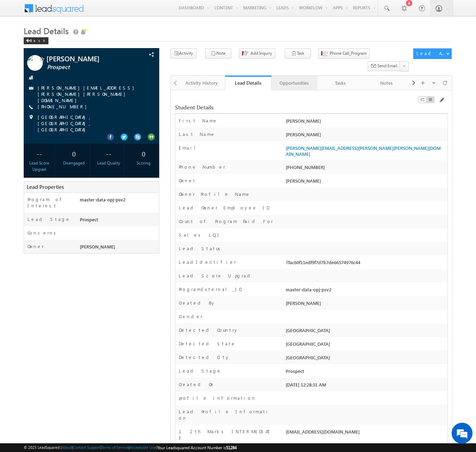 The height and width of the screenshot is (452, 476). What do you see at coordinates (197, 448) in the screenshot?
I see `span: Your Leadsquared Account Number is` at bounding box center [197, 448].